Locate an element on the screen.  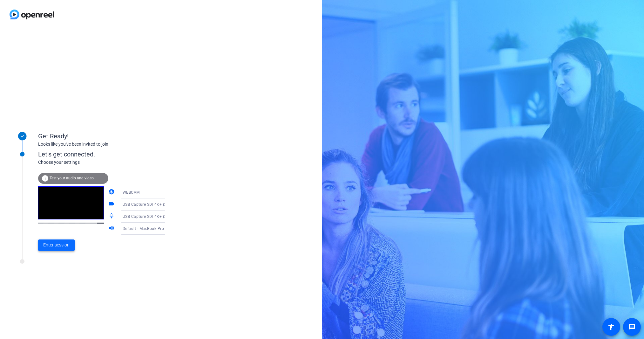
div: Let's get connected. is located at coordinates (108, 155).